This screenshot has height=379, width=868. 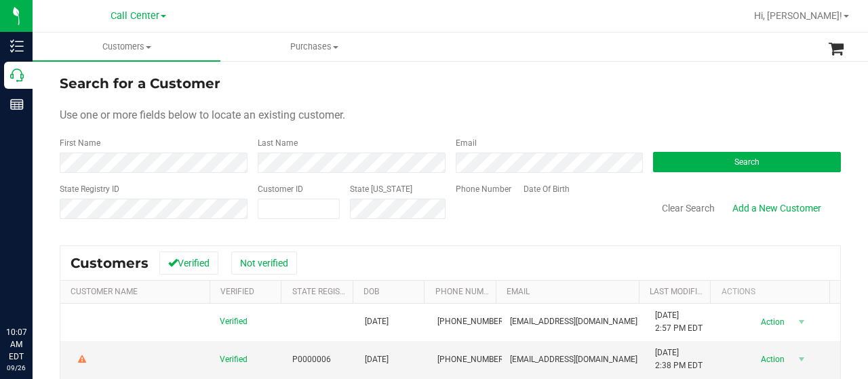 I want to click on label: Last Name, so click(x=278, y=143).